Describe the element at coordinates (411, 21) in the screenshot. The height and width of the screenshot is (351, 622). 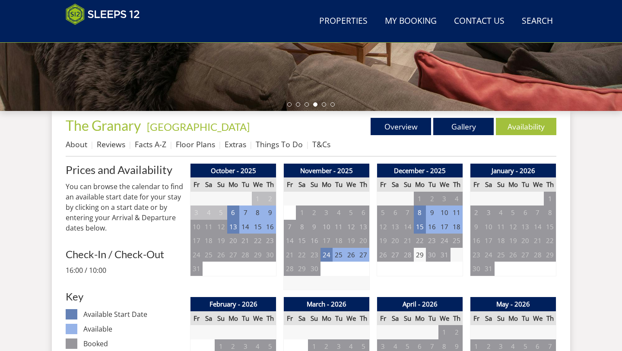
I see `a: My Booking` at that location.